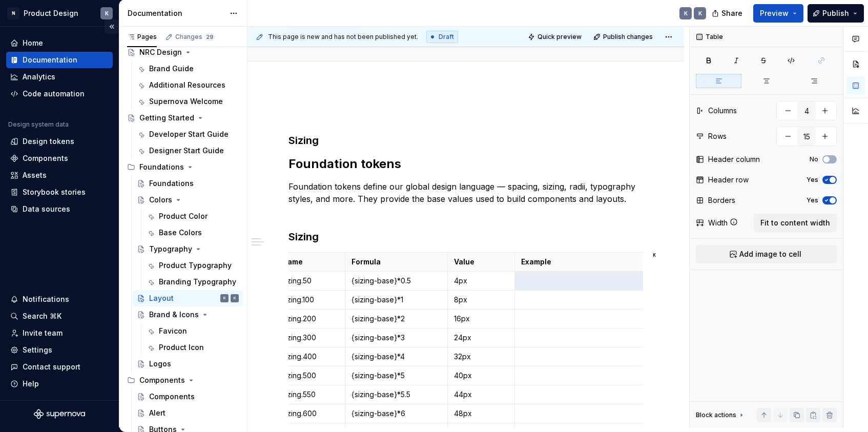 The image size is (868, 432). Describe the element at coordinates (173, 331) in the screenshot. I see `div: Favicon` at that location.